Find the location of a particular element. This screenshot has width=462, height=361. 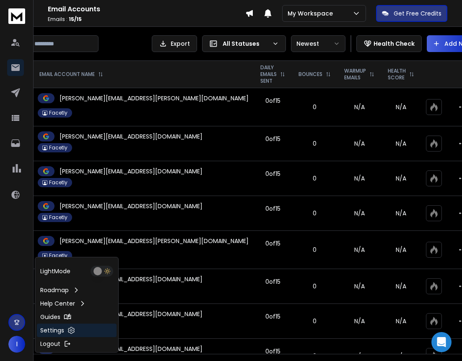

p: Health Check is located at coordinates (394, 44).